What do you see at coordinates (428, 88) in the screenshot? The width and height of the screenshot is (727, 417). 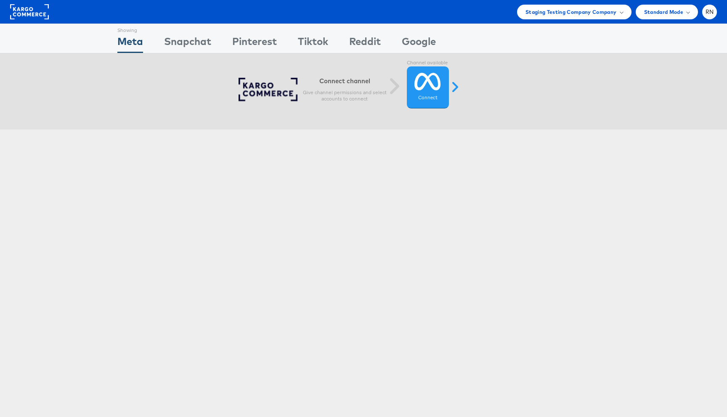 I see `a: Connect` at bounding box center [428, 88].